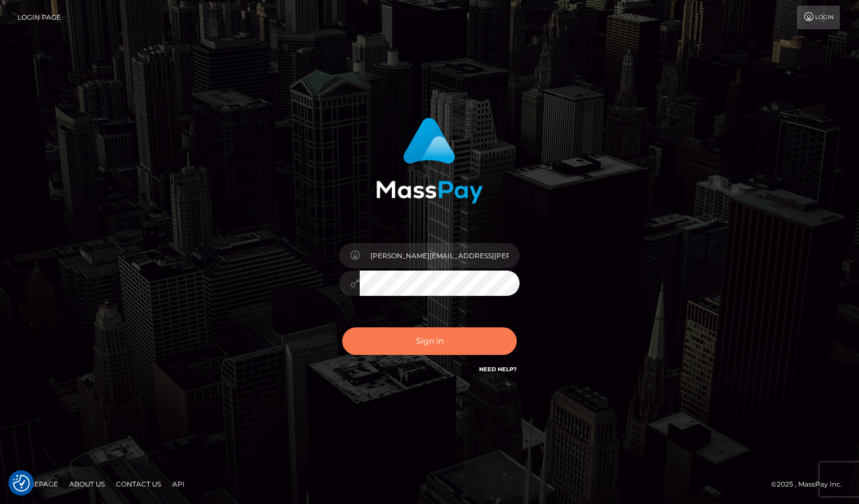 The width and height of the screenshot is (859, 504). What do you see at coordinates (138, 484) in the screenshot?
I see `a: Contact Us` at bounding box center [138, 484].